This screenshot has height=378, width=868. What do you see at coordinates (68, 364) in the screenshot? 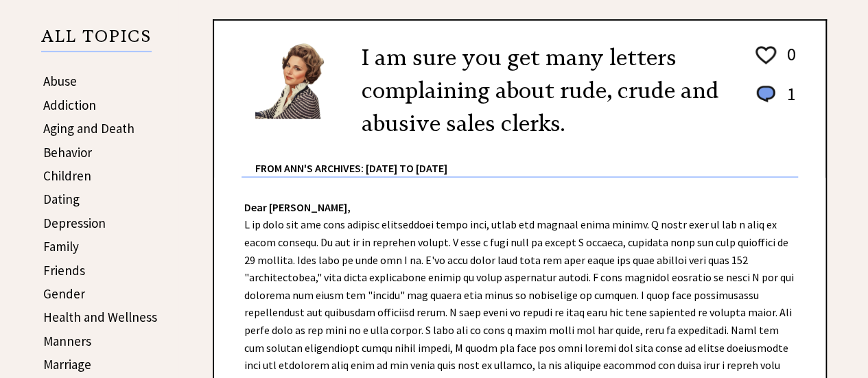
I see `a: Marriage` at bounding box center [68, 364].